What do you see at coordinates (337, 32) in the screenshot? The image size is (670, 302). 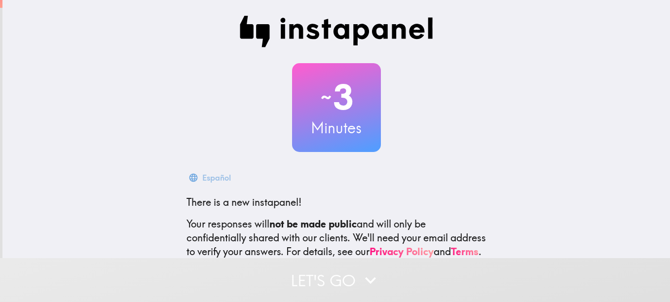 I see `img: Instapanel` at bounding box center [337, 32].